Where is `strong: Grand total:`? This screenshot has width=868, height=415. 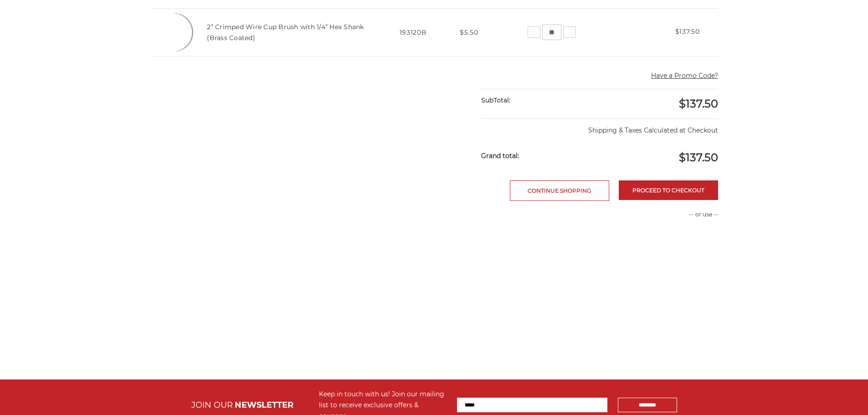 strong: Grand total: is located at coordinates (500, 156).